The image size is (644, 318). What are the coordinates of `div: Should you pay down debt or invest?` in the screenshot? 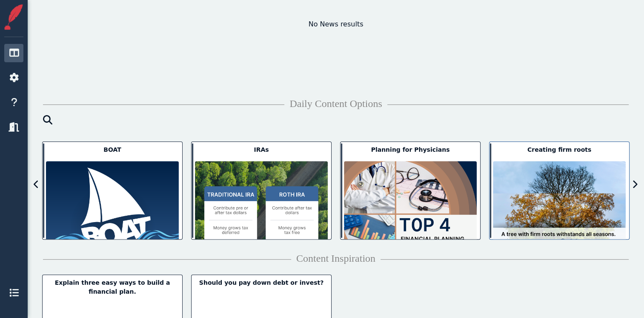 It's located at (261, 283).